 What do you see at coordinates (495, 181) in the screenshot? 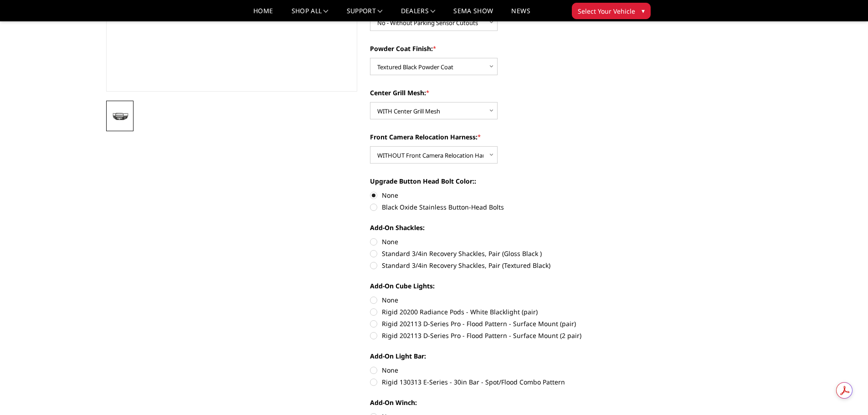
I see `label: Upgrade Button Head Bolt Color::` at bounding box center [495, 181].